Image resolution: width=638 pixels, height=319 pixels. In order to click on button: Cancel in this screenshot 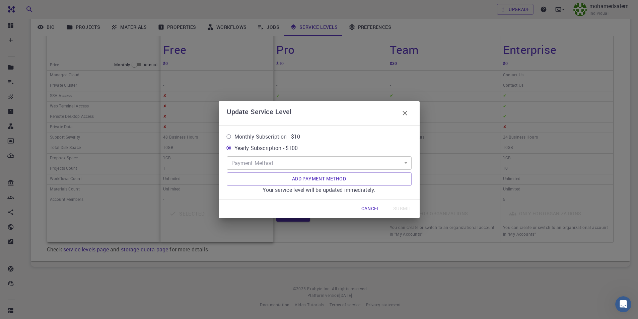, I will do `click(370, 209)`.